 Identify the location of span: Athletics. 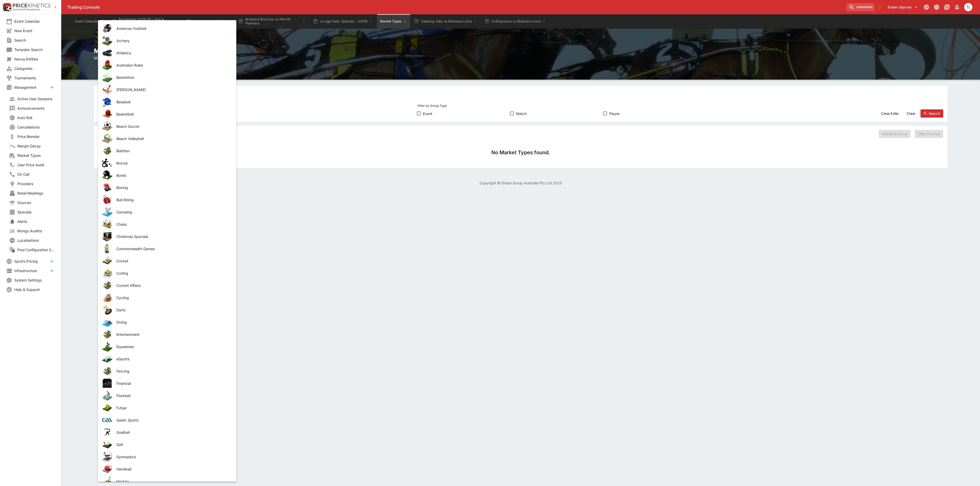
(172, 53).